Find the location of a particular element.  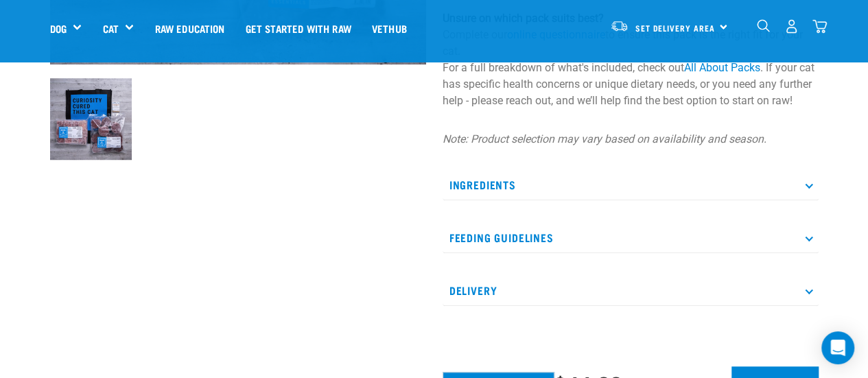

span: Set Delivery Area is located at coordinates (675, 27).